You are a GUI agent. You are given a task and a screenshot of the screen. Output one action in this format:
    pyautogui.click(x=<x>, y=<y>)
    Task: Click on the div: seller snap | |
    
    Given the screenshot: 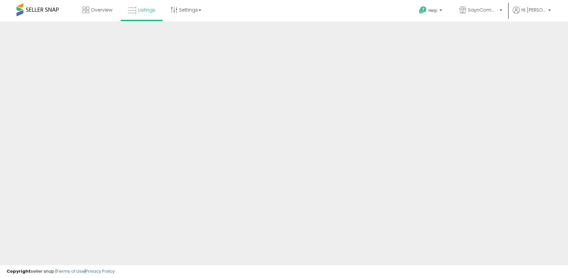 What is the action you would take?
    pyautogui.click(x=60, y=272)
    